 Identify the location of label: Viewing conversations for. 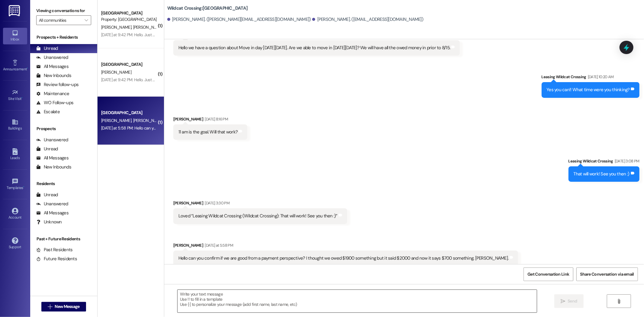
(63, 11).